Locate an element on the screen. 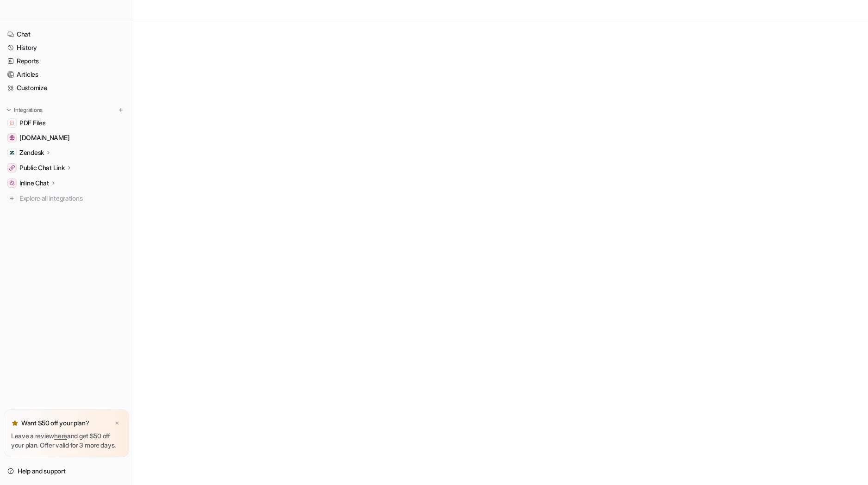 This screenshot has width=868, height=485. p: Zendesk is located at coordinates (31, 153).